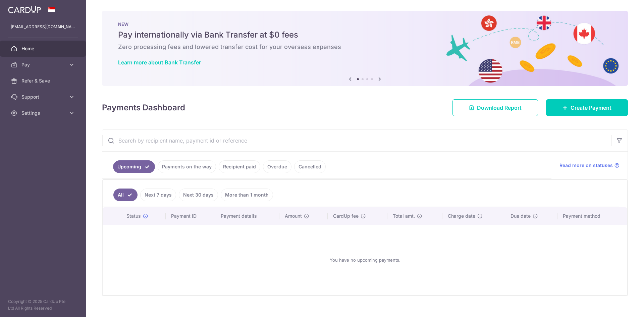 The image size is (644, 317). What do you see at coordinates (365, 260) in the screenshot?
I see `div: You have no upcoming payments.` at bounding box center [365, 260].